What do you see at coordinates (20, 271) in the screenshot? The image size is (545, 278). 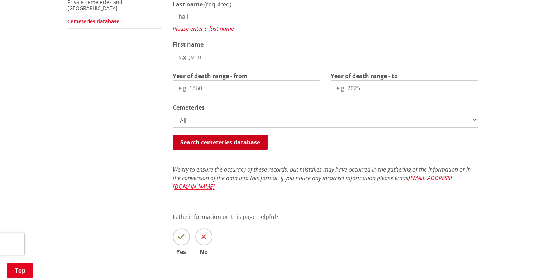 I see `a: Top` at bounding box center [20, 271].